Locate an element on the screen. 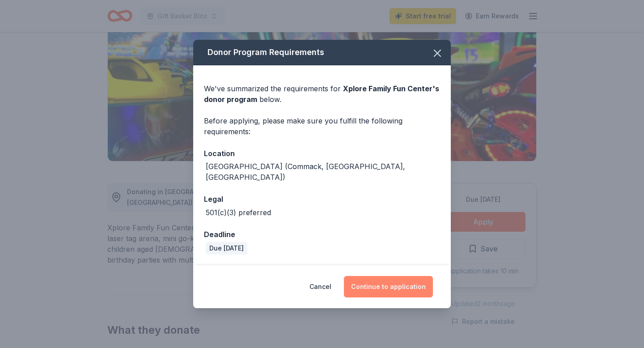 The height and width of the screenshot is (348, 644). div: Legal is located at coordinates (322, 199).